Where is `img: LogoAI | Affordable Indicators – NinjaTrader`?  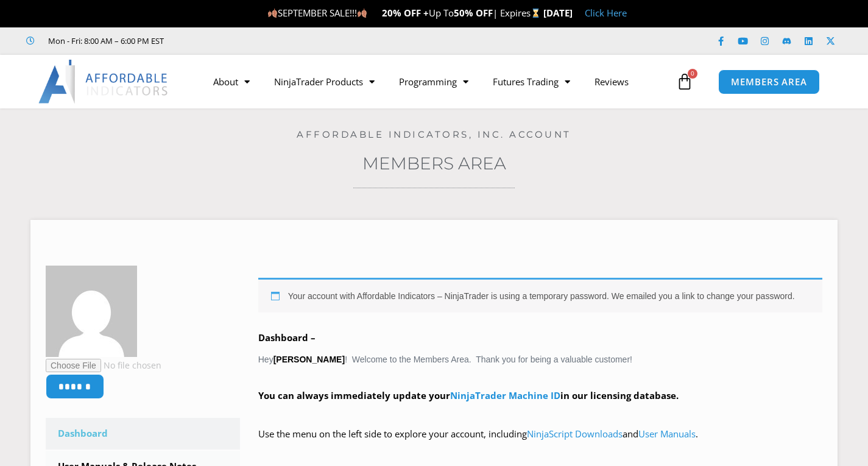
img: LogoAI | Affordable Indicators – NinjaTrader is located at coordinates (104, 82).